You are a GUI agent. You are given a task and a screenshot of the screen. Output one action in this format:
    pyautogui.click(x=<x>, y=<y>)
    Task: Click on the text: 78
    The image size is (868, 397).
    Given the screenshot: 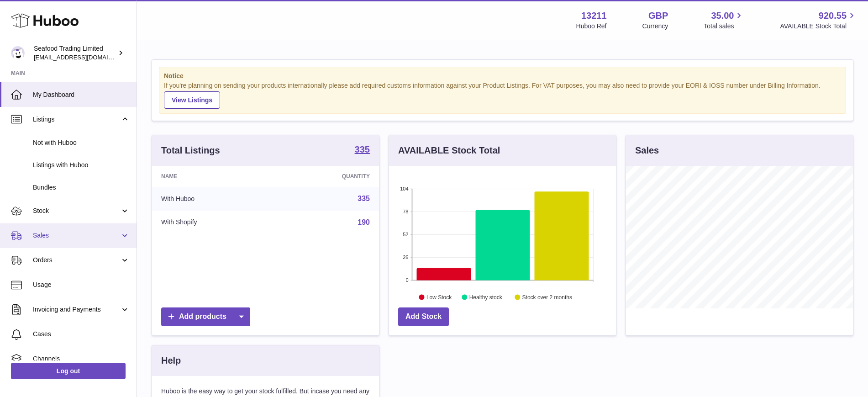 What is the action you would take?
    pyautogui.click(x=405, y=212)
    